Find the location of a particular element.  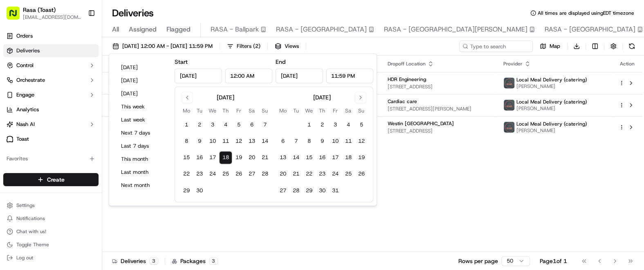

th: Wednesday is located at coordinates (309, 111).